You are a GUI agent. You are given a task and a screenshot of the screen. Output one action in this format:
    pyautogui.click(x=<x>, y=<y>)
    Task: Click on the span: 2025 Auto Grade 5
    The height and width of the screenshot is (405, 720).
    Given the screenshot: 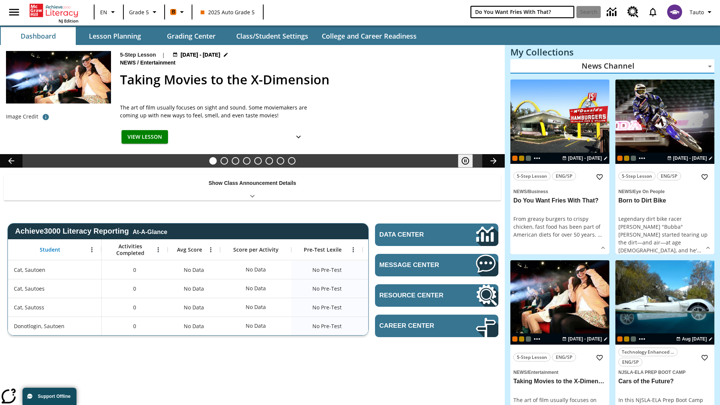 What is the action you would take?
    pyautogui.click(x=228, y=12)
    